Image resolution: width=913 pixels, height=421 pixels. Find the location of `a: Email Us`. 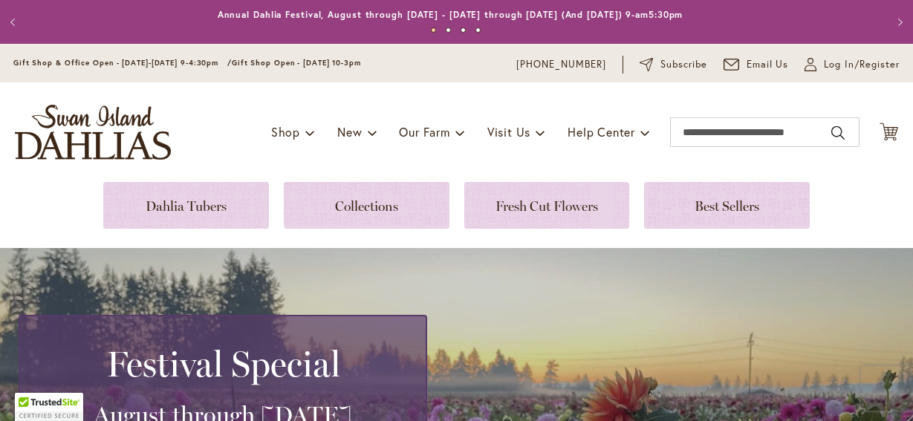

a: Email Us is located at coordinates (757, 65).